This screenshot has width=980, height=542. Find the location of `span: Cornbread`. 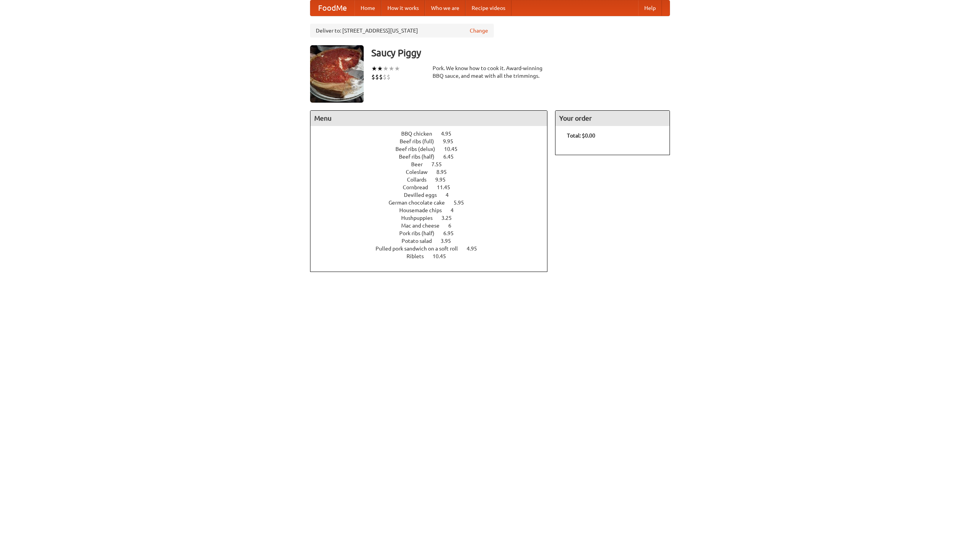

span: Cornbread is located at coordinates (419, 187).